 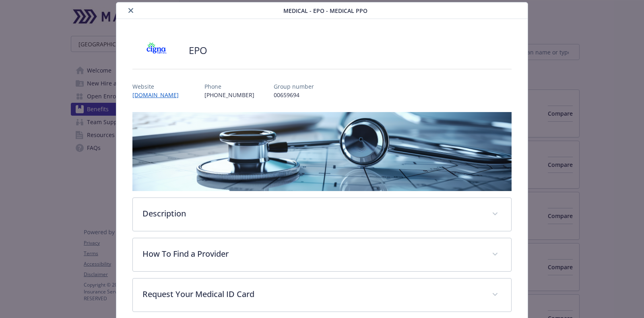 I want to click on p: Request Your Medical ID Card, so click(x=313, y=294).